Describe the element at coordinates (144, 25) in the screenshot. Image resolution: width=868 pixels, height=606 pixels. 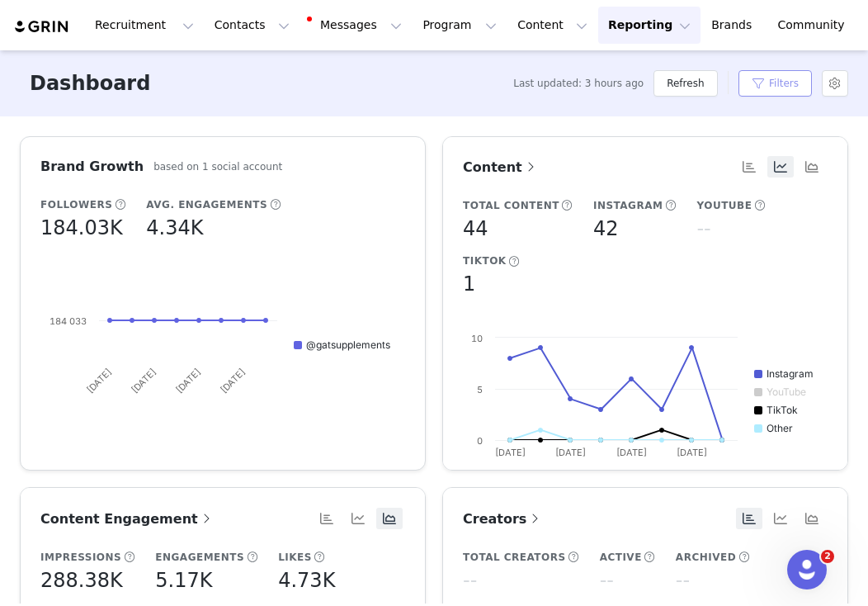
I see `button: Recruitment` at that location.